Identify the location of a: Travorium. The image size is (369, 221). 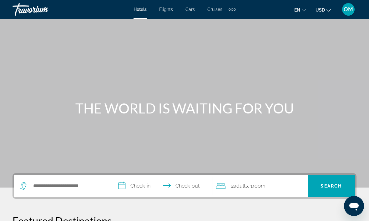
(44, 9).